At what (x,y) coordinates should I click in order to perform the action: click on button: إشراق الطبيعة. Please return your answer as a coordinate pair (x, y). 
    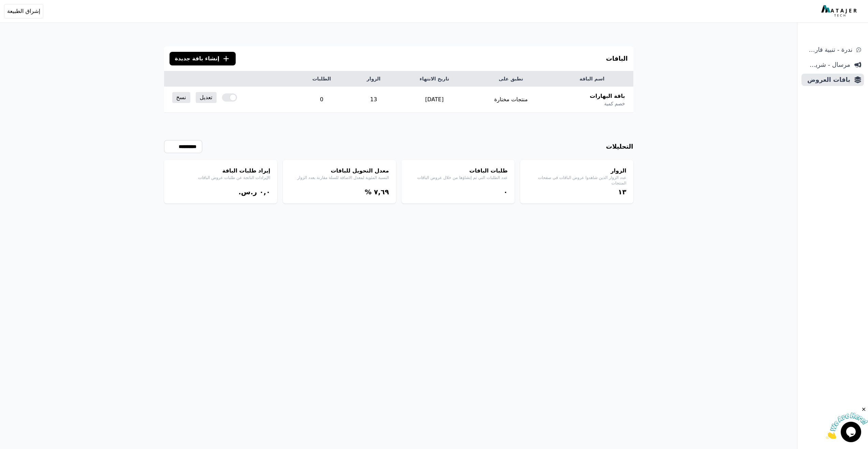
    Looking at the image, I should click on (24, 11).